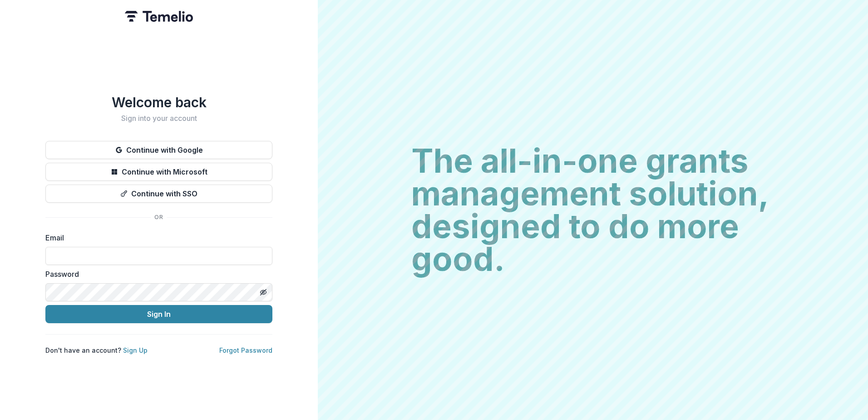  Describe the element at coordinates (159, 16) in the screenshot. I see `img: Temelio` at that location.